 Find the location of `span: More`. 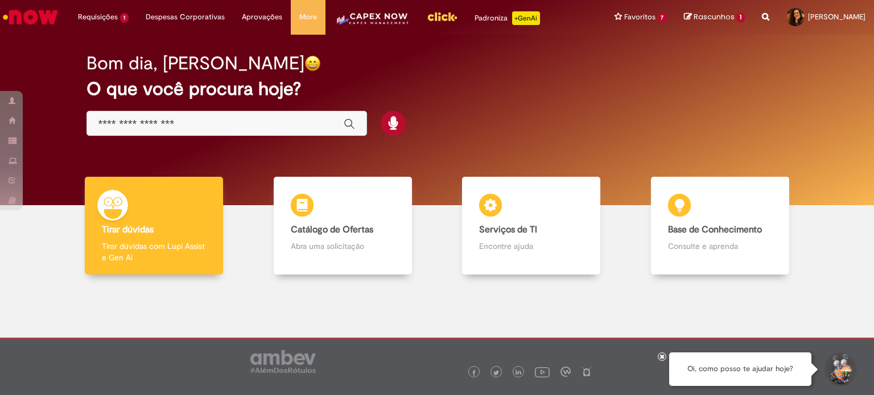

span: More is located at coordinates (308, 17).